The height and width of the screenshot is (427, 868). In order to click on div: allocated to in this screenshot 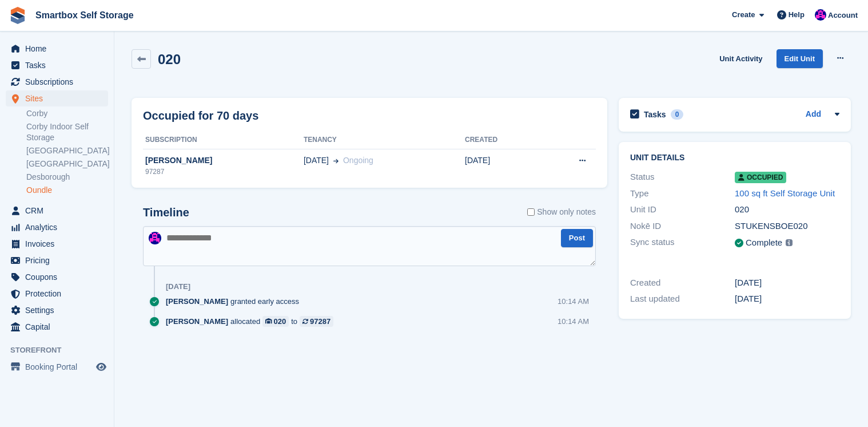, I will do `click(252, 321)`.